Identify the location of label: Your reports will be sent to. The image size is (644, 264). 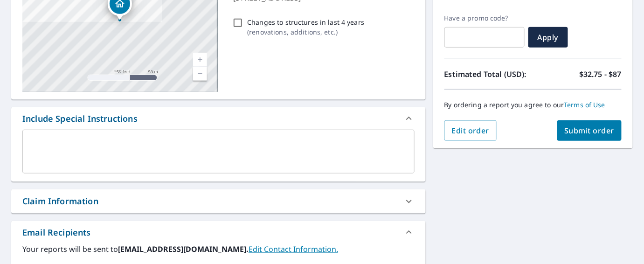
(218, 249).